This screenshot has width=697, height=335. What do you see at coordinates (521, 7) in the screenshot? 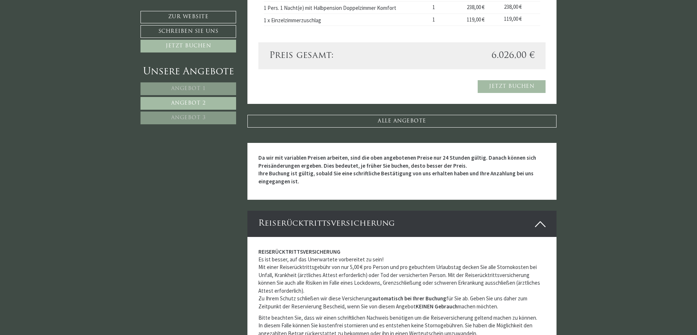
I see `td: 238,00 €` at bounding box center [521, 7].